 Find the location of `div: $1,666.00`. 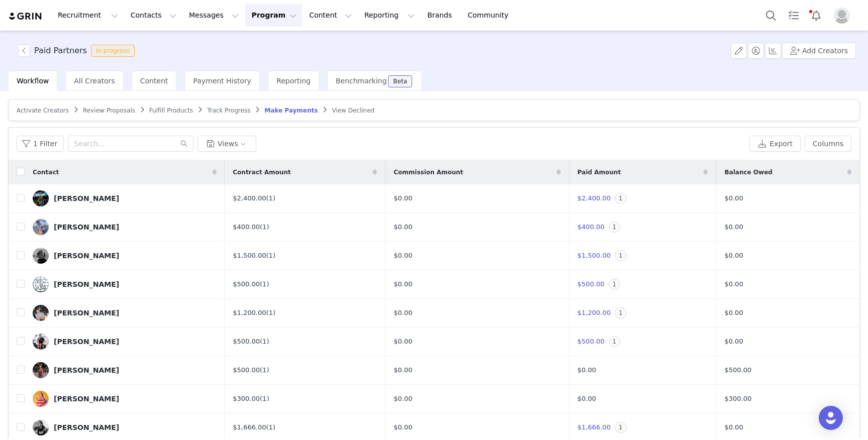

div: $1,666.00 is located at coordinates (305, 428).